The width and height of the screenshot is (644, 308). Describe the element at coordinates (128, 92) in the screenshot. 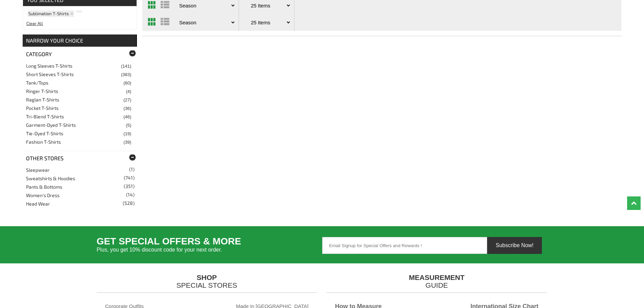

I see `span: (4)` at that location.